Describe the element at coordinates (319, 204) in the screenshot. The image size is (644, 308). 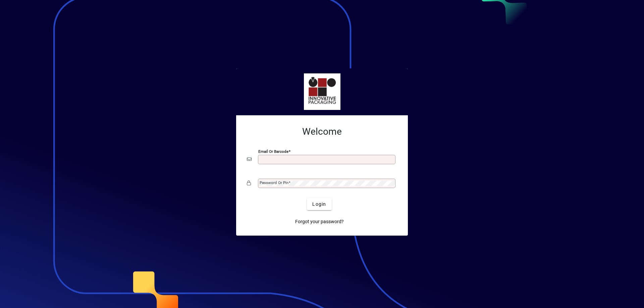
I see `span: Login` at that location.